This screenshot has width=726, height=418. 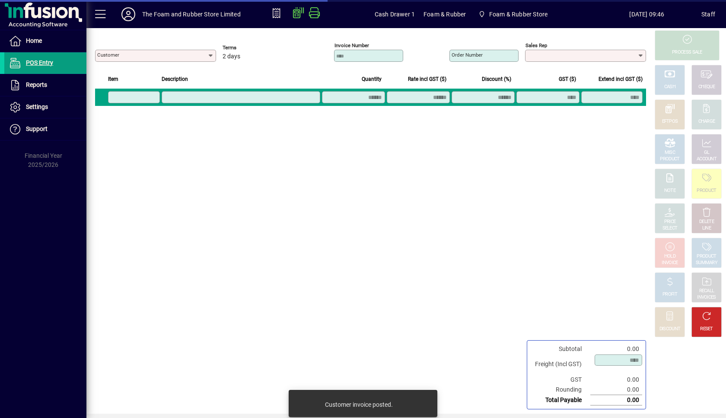 What do you see at coordinates (561, 379) in the screenshot?
I see `td: GST` at bounding box center [561, 379].